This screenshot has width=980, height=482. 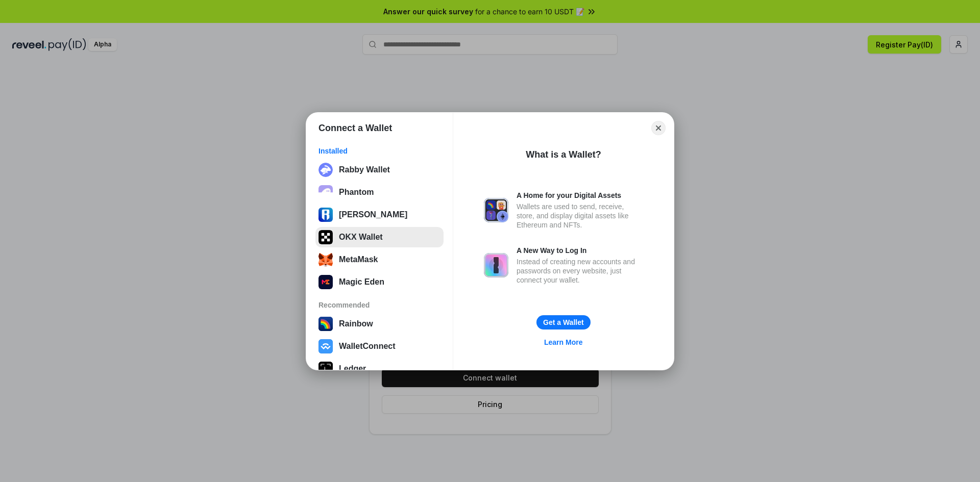 What do you see at coordinates (580, 195) in the screenshot?
I see `div: A Home for your Digital Assets` at bounding box center [580, 195].